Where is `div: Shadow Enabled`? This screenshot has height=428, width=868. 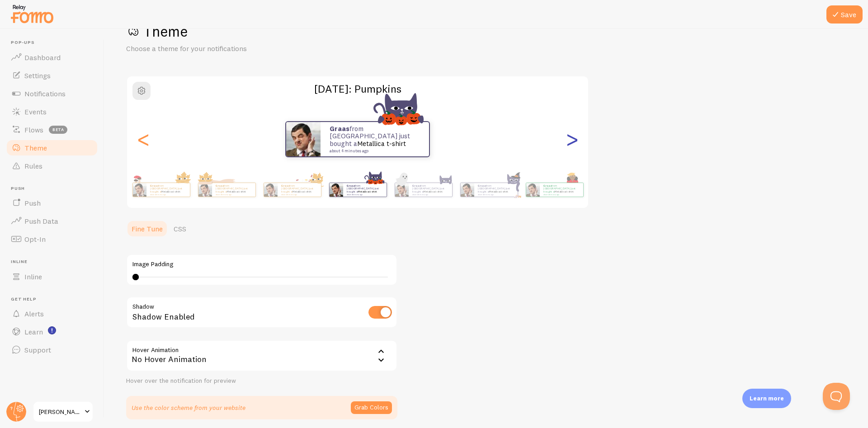 div: Shadow Enabled is located at coordinates (262, 313).